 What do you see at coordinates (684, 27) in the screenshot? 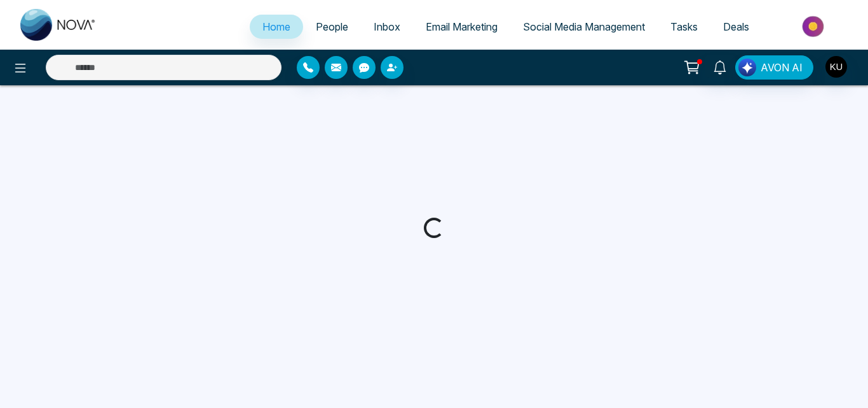
I see `a: Tasks` at bounding box center [684, 27].